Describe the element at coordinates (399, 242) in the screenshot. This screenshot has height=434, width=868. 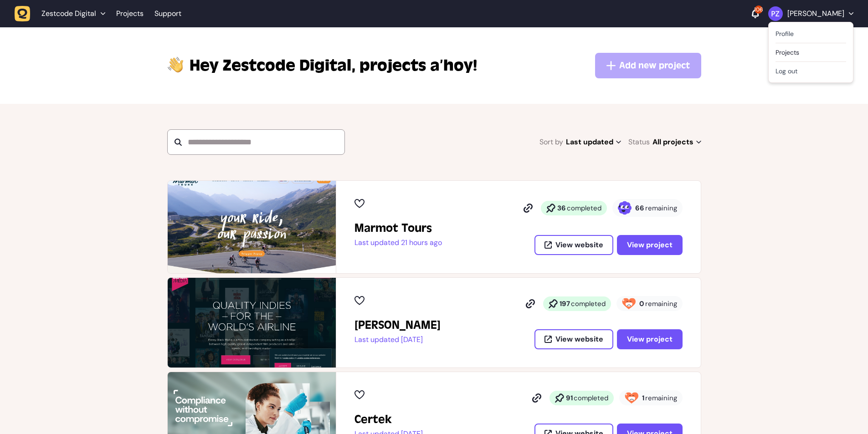
I see `p: Last updated 21 hours ago` at that location.